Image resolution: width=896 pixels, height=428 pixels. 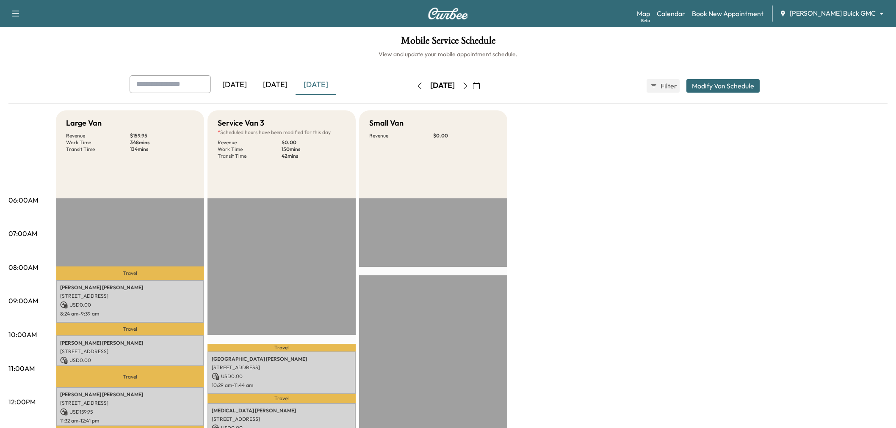 What do you see at coordinates (130, 412) in the screenshot?
I see `p: USD 159.95` at bounding box center [130, 412].